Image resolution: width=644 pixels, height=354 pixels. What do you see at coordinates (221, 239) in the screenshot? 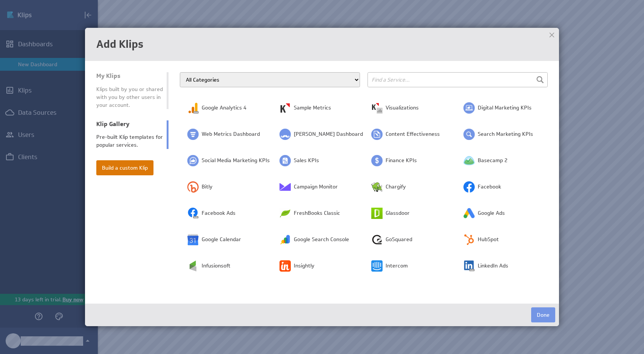
I see `span: Google Calendar` at bounding box center [221, 239].